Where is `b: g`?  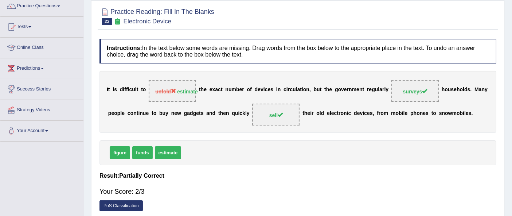
b: g is located at coordinates (373, 90).